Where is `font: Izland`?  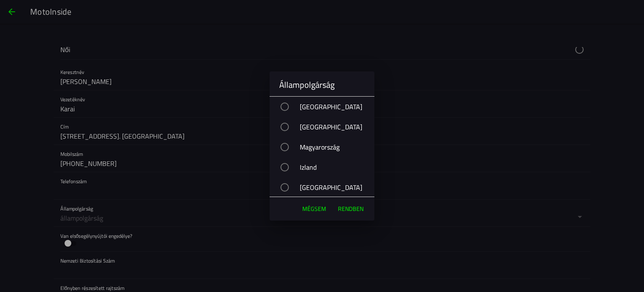
font: Izland is located at coordinates (308, 167).